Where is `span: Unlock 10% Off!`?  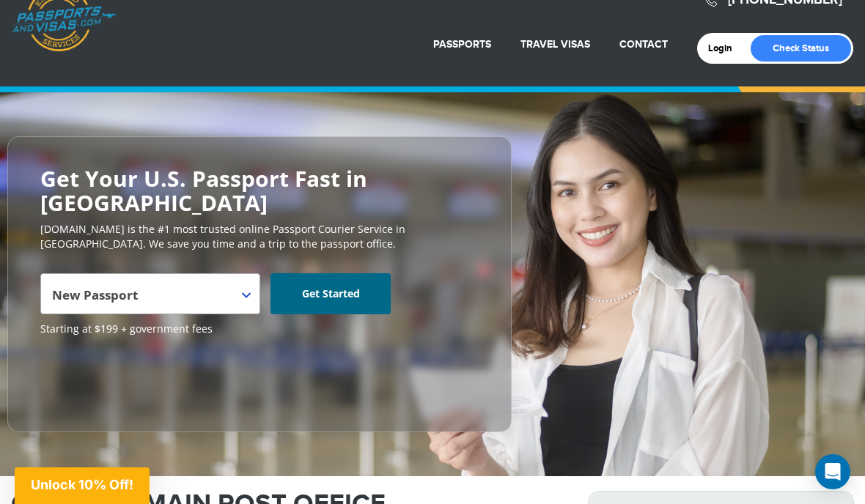 span: Unlock 10% Off! is located at coordinates (82, 484).